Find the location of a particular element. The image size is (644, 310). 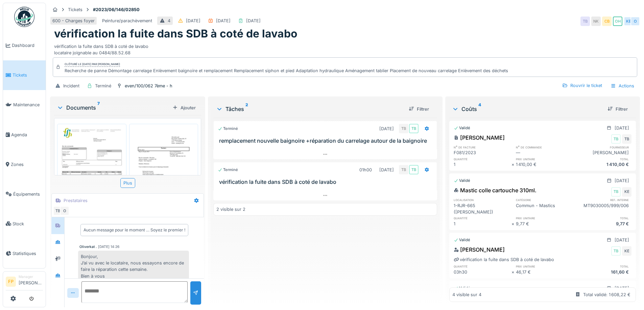

div: even/100/062 7ème - h is located at coordinates (148, 86).